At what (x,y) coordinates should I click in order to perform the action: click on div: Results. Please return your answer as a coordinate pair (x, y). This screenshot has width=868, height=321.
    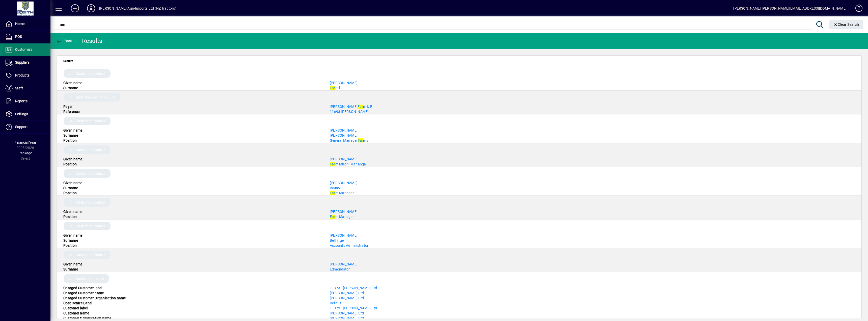
    Looking at the image, I should click on (93, 41).